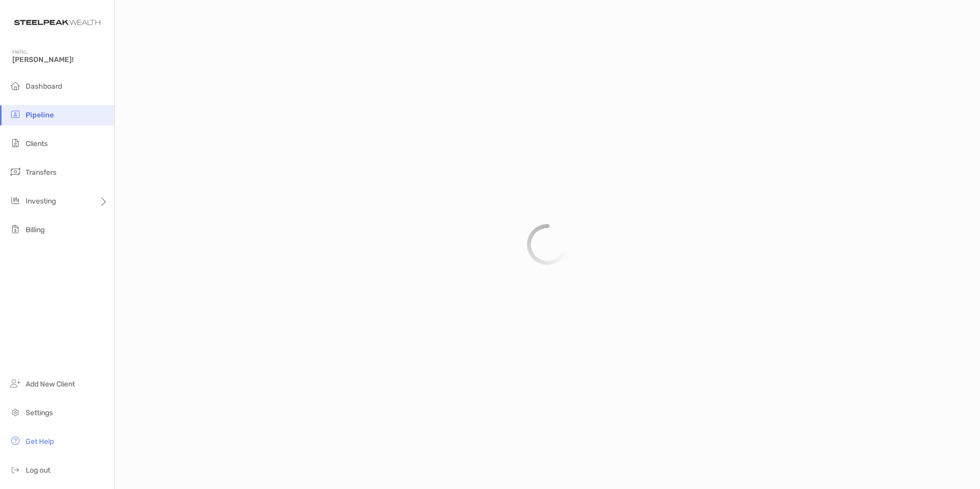 The image size is (980, 489). What do you see at coordinates (35, 230) in the screenshot?
I see `span: Billing` at bounding box center [35, 230].